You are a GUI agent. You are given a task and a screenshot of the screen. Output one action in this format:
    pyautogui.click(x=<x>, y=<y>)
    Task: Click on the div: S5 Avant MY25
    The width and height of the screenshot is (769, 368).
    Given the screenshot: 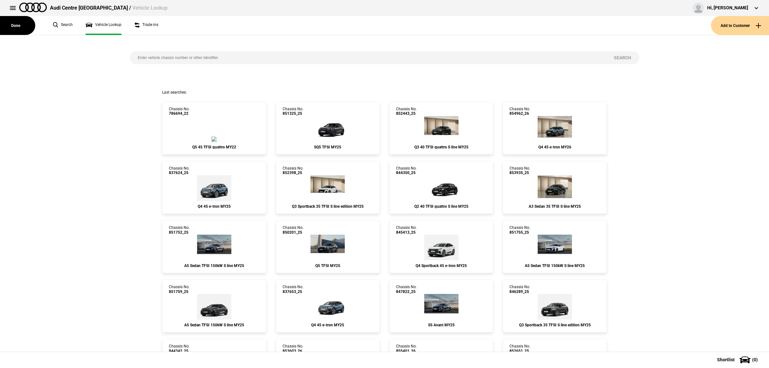 What is the action you would take?
    pyautogui.click(x=441, y=325)
    